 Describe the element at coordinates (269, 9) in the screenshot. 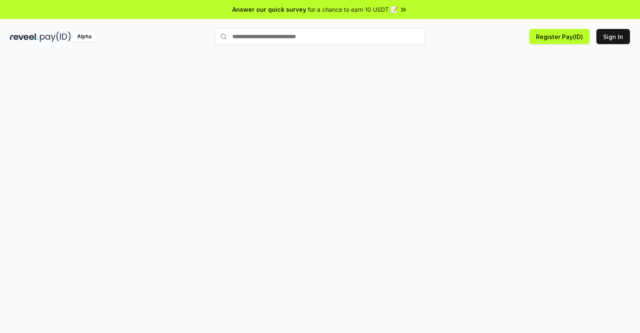

I see `span: Answer our quick survey` at that location.